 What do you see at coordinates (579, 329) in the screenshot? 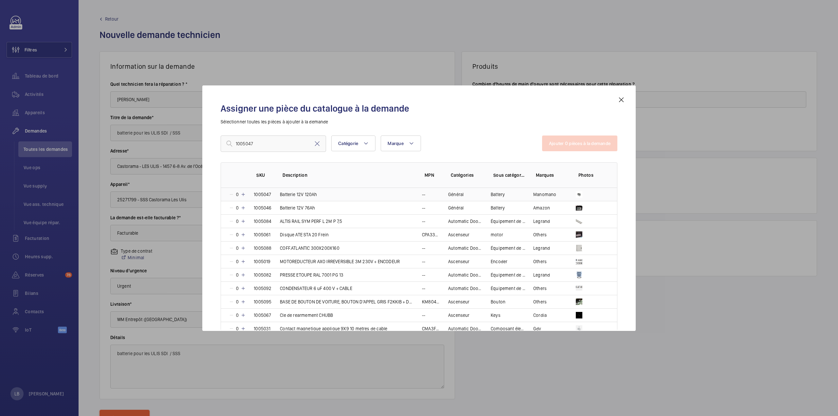
I see `img: c5_y76wZXIIxnECmQEXwDQ0rL7BOL2qHgezvrhG_TccEe94p.png` at bounding box center [579, 329].